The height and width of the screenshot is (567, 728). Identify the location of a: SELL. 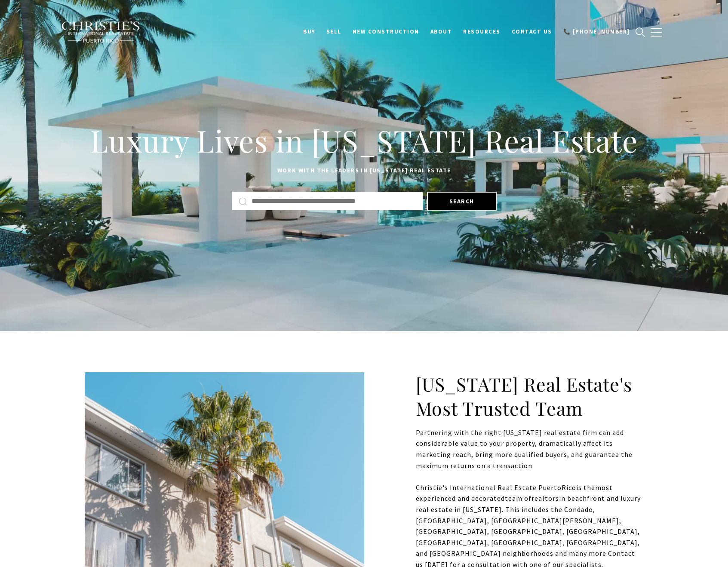
(334, 32).